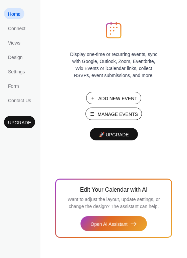 The width and height of the screenshot is (187, 258). Describe the element at coordinates (118, 114) in the screenshot. I see `span: Manage Events` at that location.